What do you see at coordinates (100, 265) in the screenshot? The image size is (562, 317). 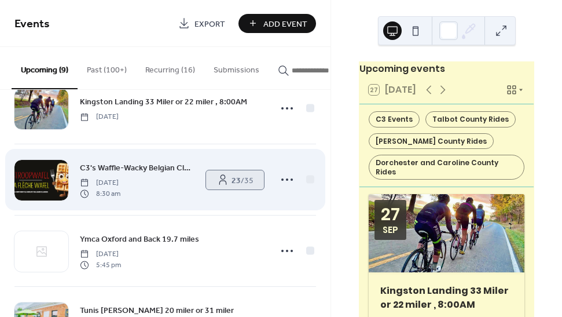 I see `span: 5:45 pm` at bounding box center [100, 265].